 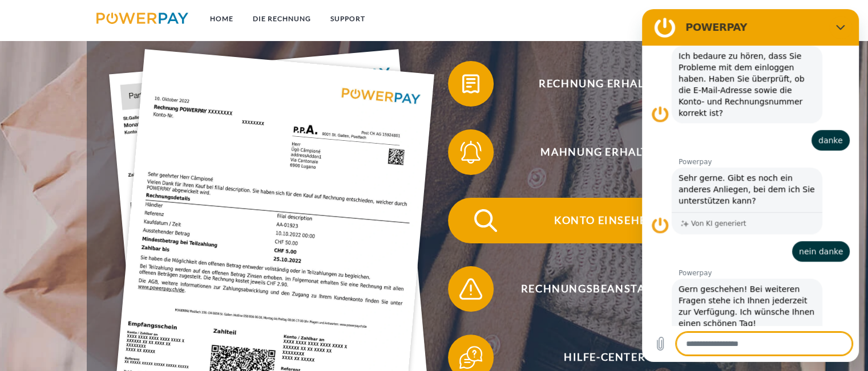 I want to click on a: Konto einsehen, so click(x=596, y=221).